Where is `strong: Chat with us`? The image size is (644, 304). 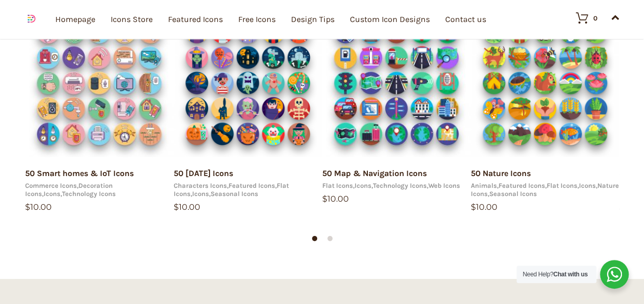 strong: Chat with us is located at coordinates (570, 275).